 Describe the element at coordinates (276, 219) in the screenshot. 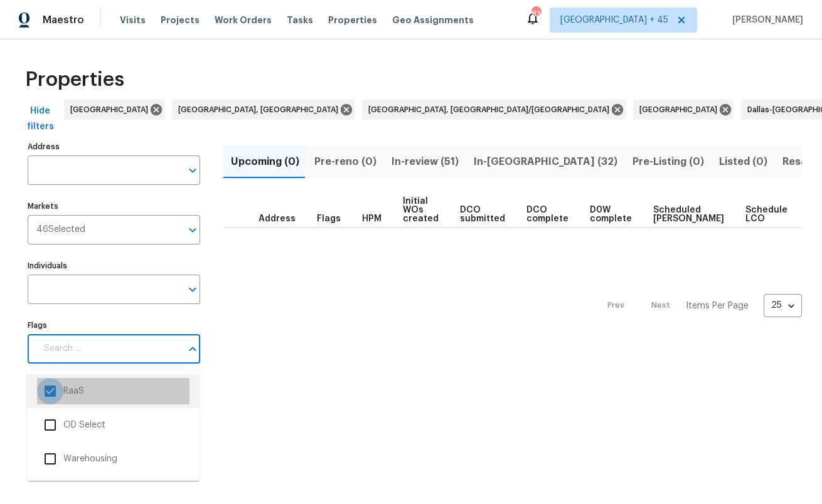

I see `span: Address` at that location.